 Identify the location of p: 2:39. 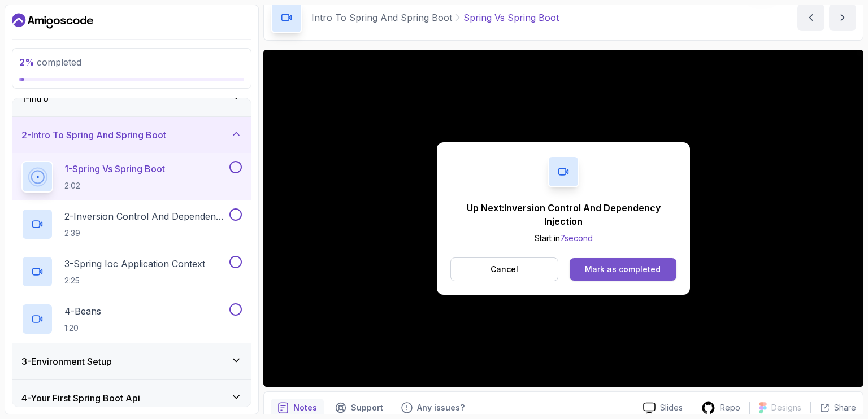
(146, 233).